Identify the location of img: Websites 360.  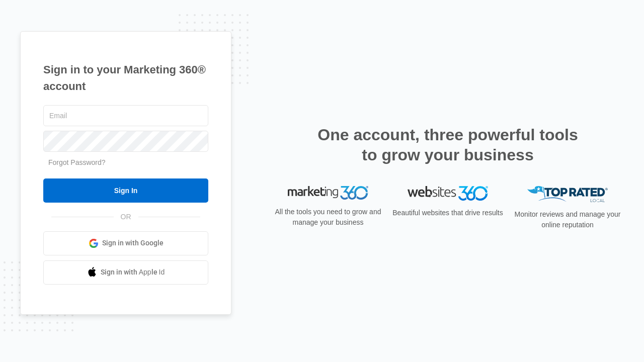
(448, 193).